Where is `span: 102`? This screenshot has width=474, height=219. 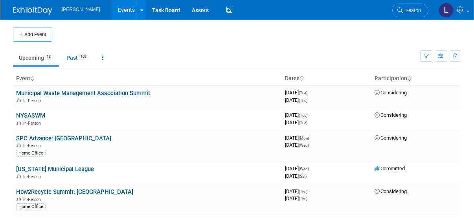 span: 102 is located at coordinates (83, 57).